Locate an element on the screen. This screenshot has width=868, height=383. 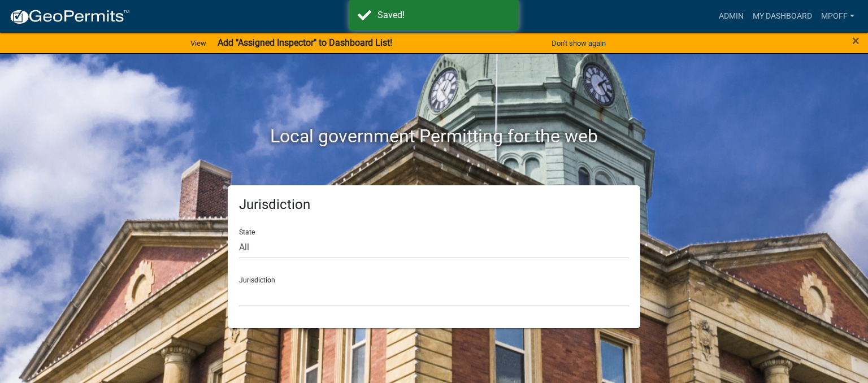
a: mpoff is located at coordinates (838, 16).